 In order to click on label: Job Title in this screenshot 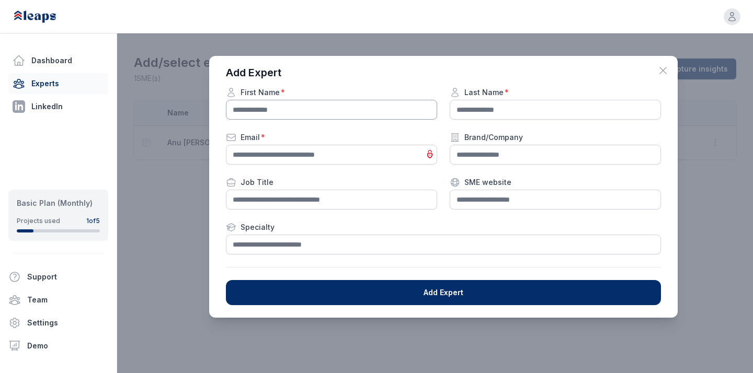, I will do `click(332, 182)`.